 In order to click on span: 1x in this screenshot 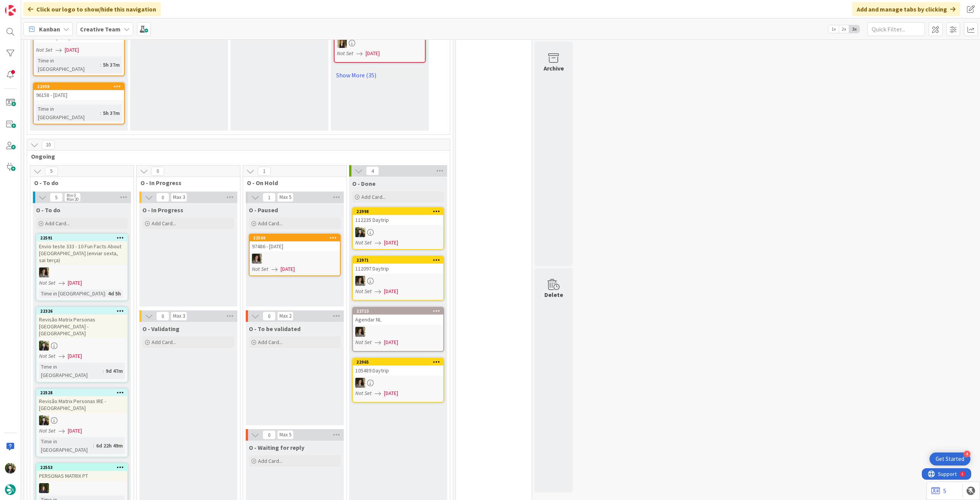, I will do `click(833, 29)`.